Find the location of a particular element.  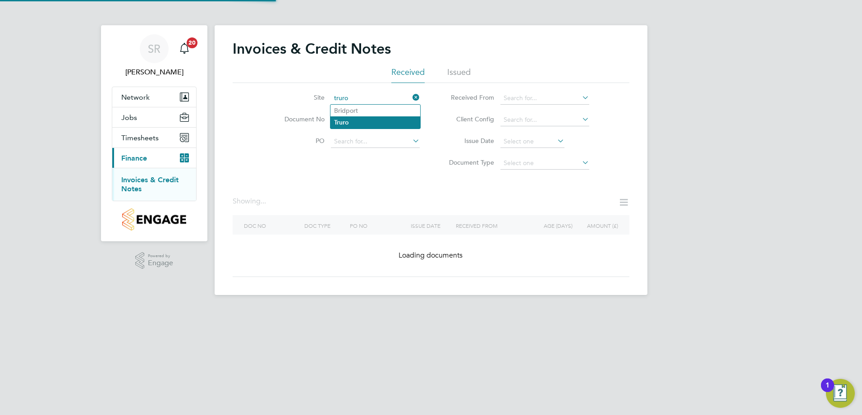

span: Finance is located at coordinates (134, 158).